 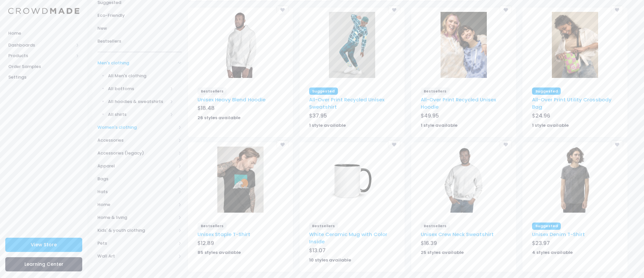 I want to click on span: Men's clothing, so click(x=137, y=63).